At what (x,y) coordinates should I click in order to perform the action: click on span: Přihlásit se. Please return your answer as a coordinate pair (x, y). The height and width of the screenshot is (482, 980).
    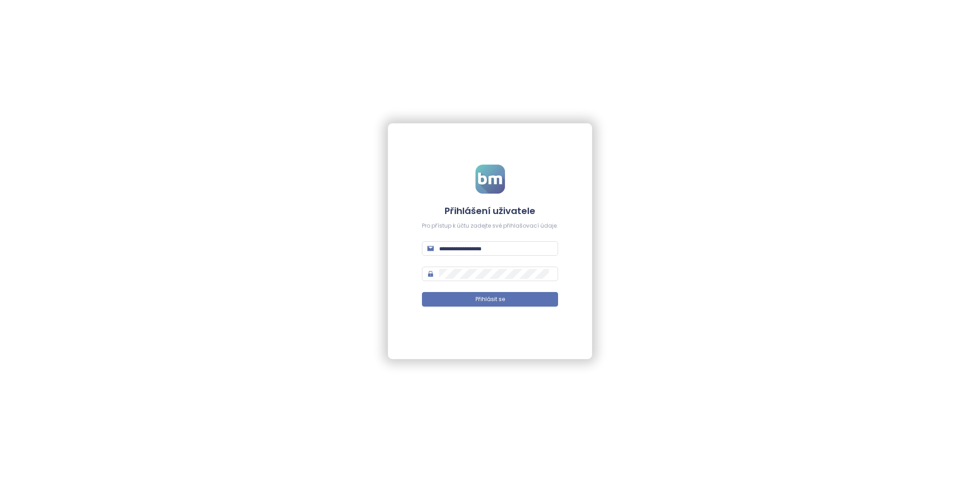
    Looking at the image, I should click on (490, 299).